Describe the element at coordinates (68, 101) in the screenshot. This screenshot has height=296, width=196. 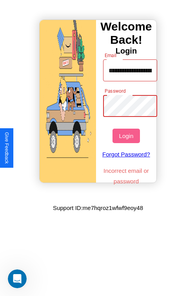
I see `img: gif` at that location.